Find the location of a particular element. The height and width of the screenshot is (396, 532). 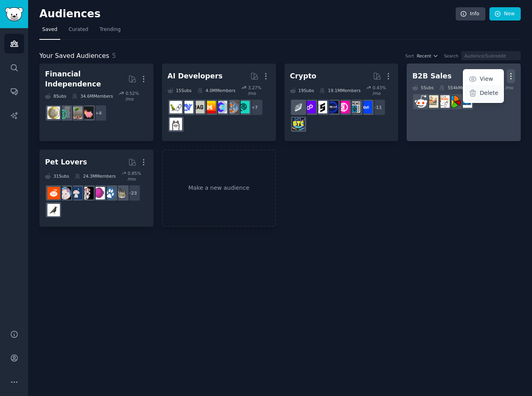

div: AI Developers is located at coordinates (195, 76).